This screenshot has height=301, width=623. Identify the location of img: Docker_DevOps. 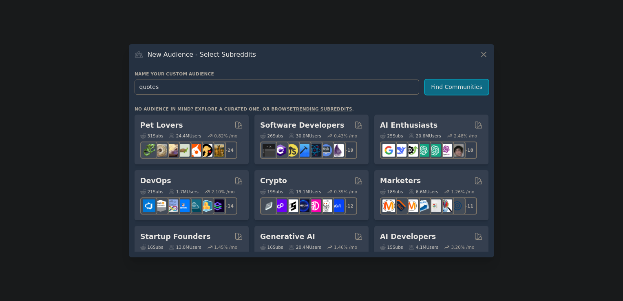
(172, 206).